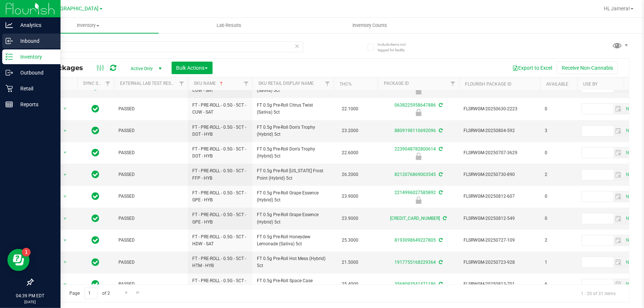 Image resolution: width=644 pixels, height=308 pixels. Describe the element at coordinates (350, 109) in the screenshot. I see `span: 22.1000` at that location.